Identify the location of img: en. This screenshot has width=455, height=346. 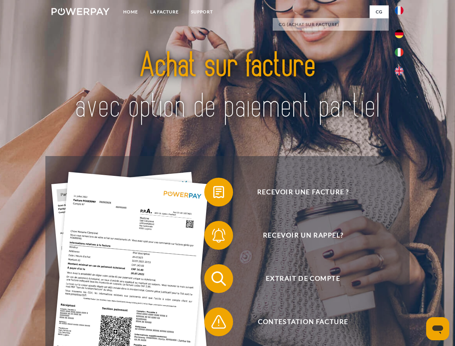
(399, 71).